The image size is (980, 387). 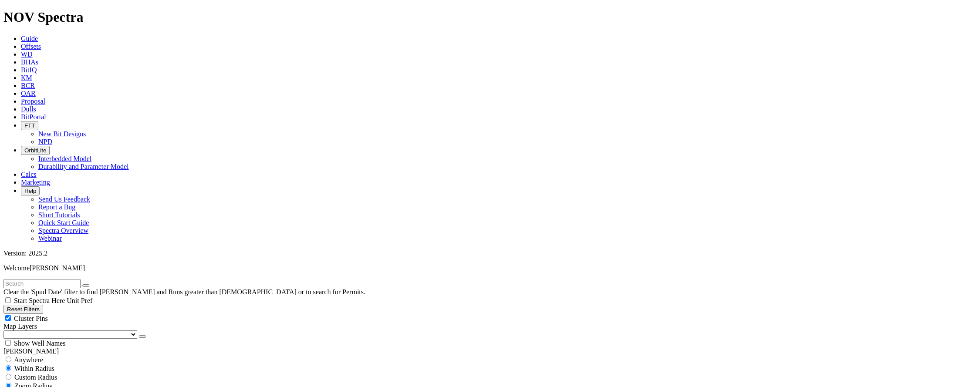 What do you see at coordinates (26, 54) in the screenshot?
I see `a: WD` at bounding box center [26, 54].